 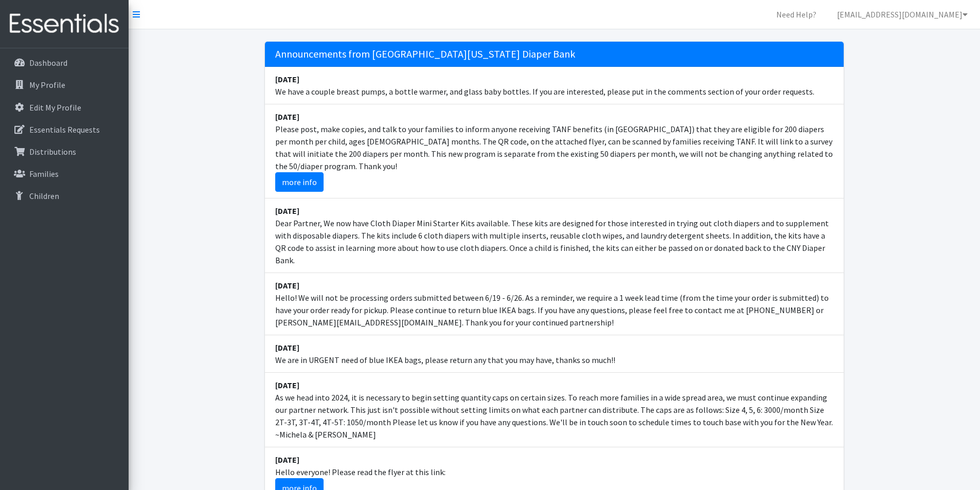 What do you see at coordinates (65, 24) in the screenshot?
I see `img: HumanEssentials` at bounding box center [65, 24].